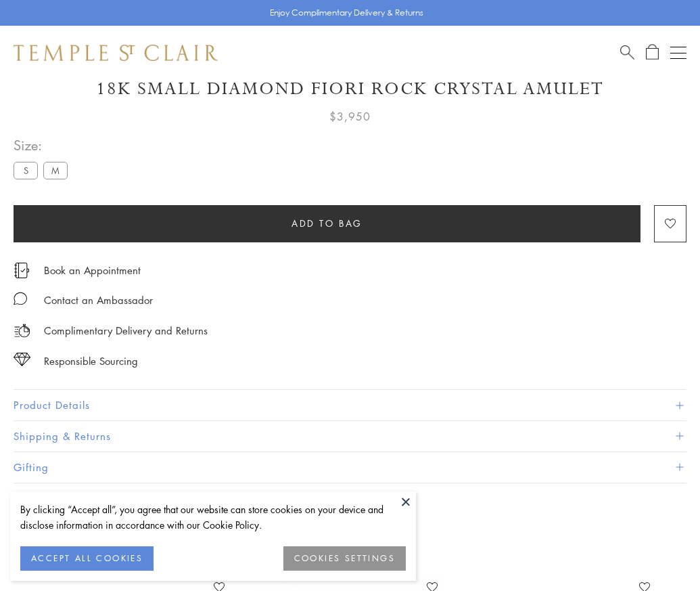  I want to click on a: Open Shopping Bag, so click(653, 52).